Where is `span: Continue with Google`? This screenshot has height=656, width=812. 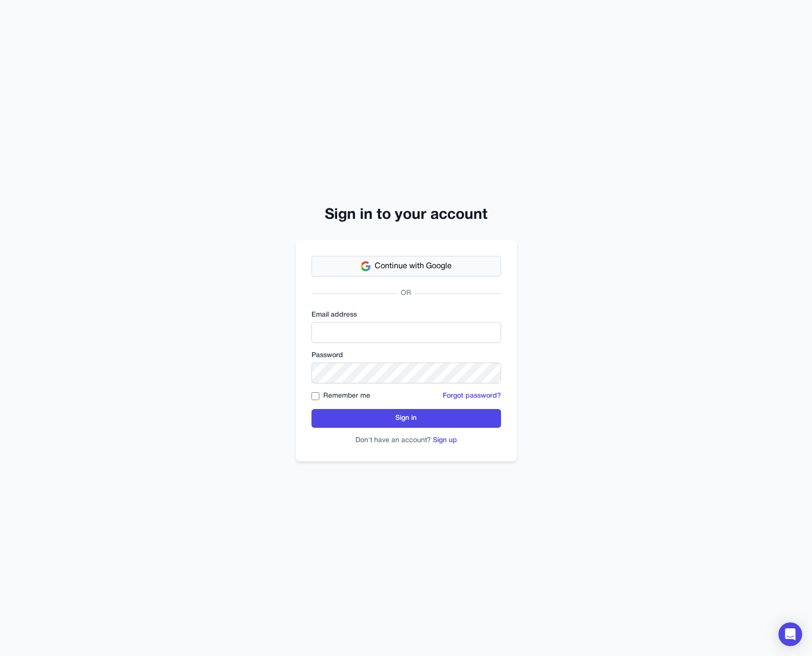
span: Continue with Google is located at coordinates (413, 266).